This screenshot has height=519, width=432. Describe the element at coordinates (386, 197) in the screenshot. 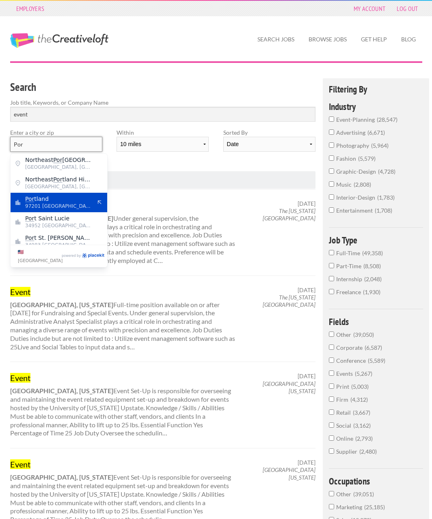

I see `span: 1,783` at that location.